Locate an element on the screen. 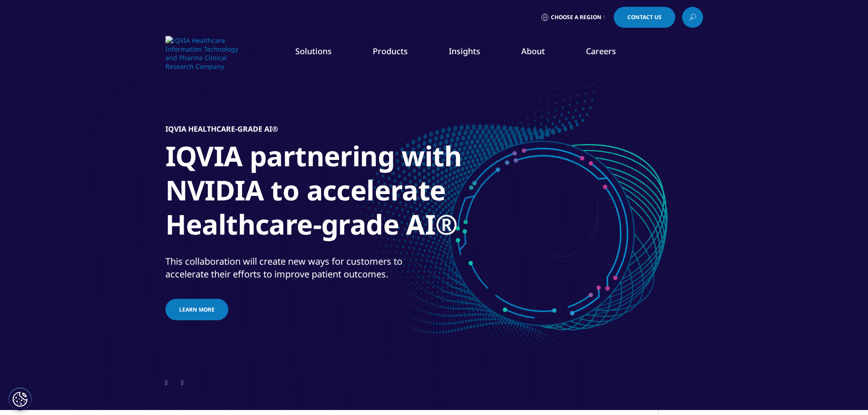 The height and width of the screenshot is (415, 868). h1: IQVIA partnering with NVIDIA to accelerate Healthcare-grade AI® is located at coordinates (336, 193).